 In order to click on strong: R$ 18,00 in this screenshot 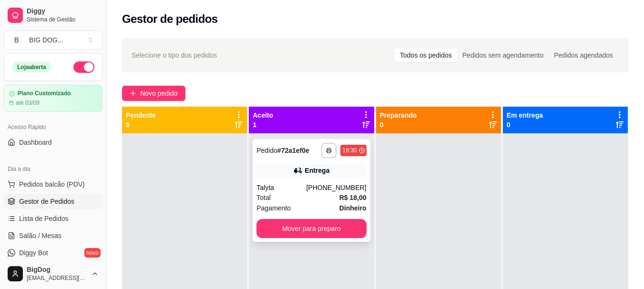, I will do `click(353, 198)`.